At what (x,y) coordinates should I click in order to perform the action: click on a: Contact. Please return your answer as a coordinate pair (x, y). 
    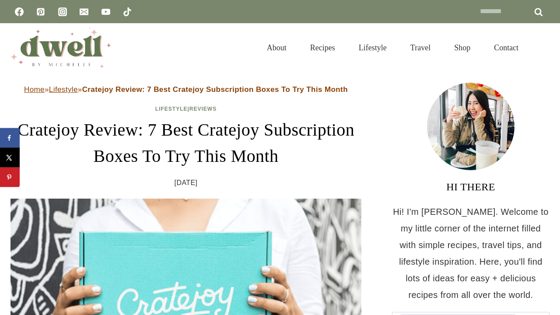
    Looking at the image, I should click on (506, 48).